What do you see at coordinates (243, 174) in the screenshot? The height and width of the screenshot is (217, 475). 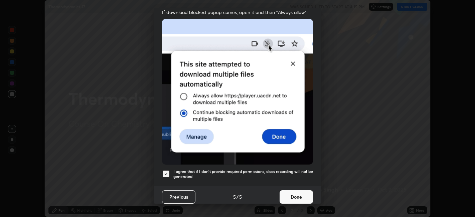 I see `h5: I agree that if I don't provide required permissions, class recording will not be generated` at bounding box center [243, 174].